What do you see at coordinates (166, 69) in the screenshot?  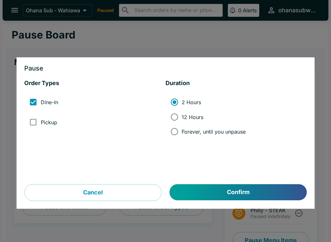 I see `h3: Pause` at bounding box center [166, 69].